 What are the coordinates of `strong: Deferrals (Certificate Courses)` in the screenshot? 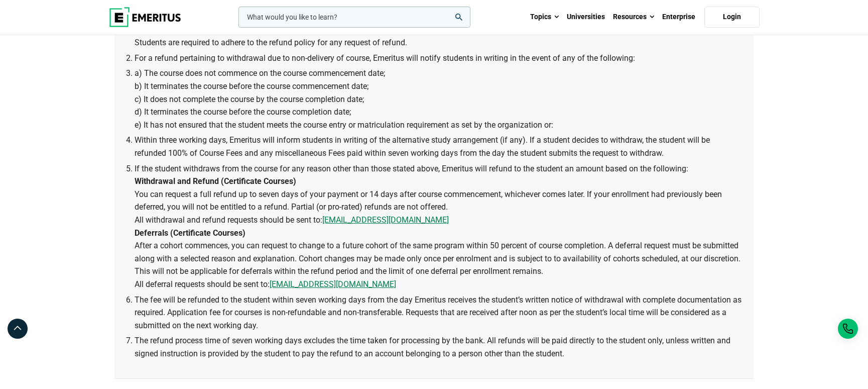 It's located at (190, 233).